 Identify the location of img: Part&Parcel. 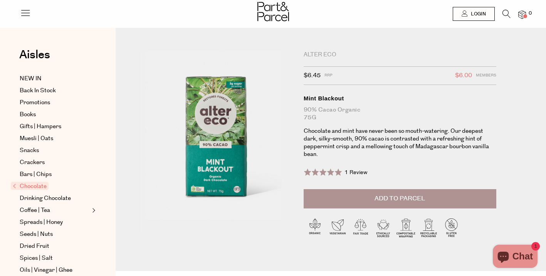
(273, 12).